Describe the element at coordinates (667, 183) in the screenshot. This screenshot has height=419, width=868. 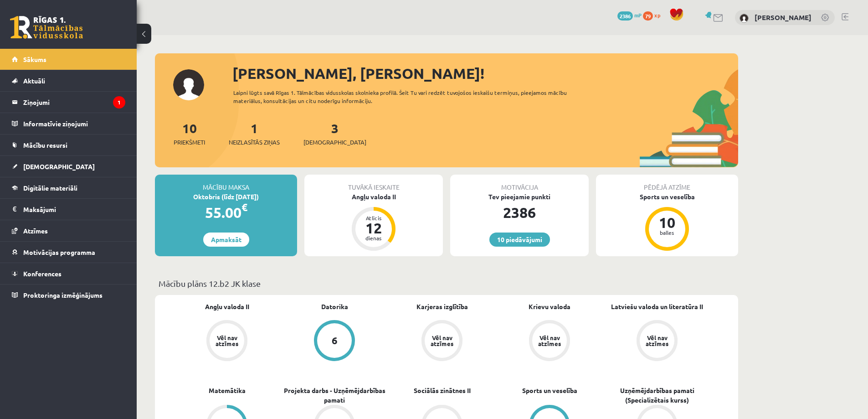
I see `div: Pēdējā atzīme` at that location.